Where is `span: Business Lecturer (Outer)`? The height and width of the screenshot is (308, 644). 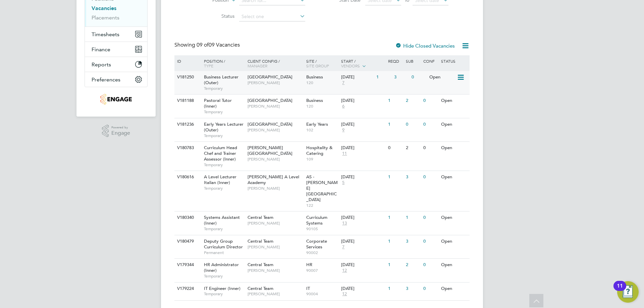
span: Business Lecturer (Outer) is located at coordinates (221, 80).